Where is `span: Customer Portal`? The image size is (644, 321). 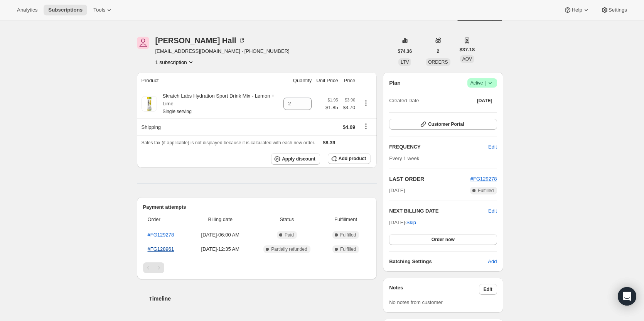
span: Customer Portal is located at coordinates (446, 124).